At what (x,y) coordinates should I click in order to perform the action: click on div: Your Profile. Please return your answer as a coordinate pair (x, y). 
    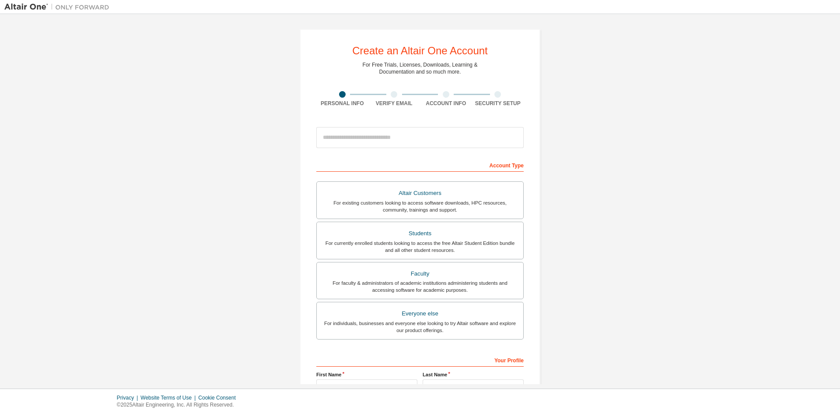
    Looking at the image, I should click on (420, 359).